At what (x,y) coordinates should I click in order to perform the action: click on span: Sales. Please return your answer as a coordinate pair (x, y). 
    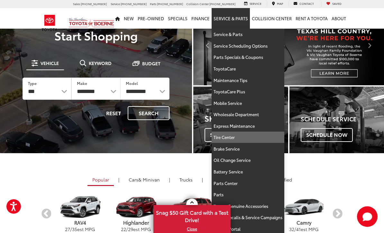
    Looking at the image, I should click on (77, 4).